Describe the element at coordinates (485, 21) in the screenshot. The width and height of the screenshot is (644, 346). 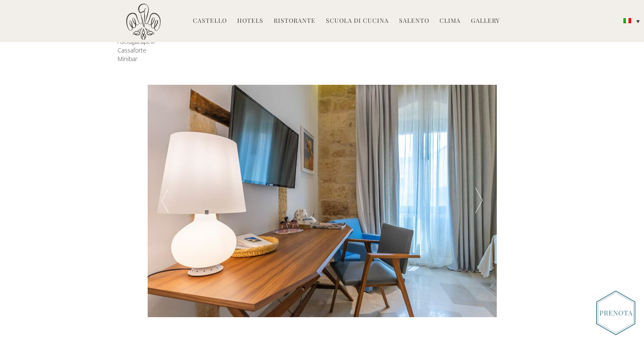
I see `a: Gallery` at that location.